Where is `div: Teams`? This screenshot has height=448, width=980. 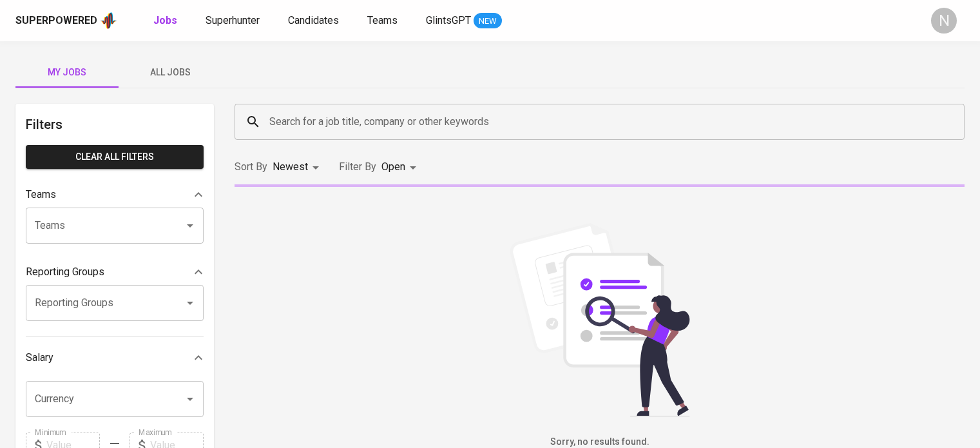 div: Teams is located at coordinates (115, 195).